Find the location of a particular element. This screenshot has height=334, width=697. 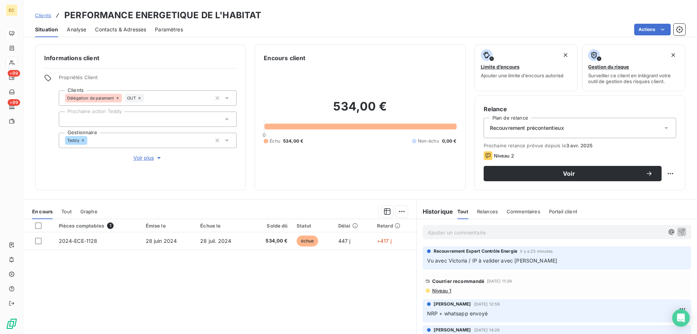

span: Courrier recommandé is located at coordinates (458, 281).